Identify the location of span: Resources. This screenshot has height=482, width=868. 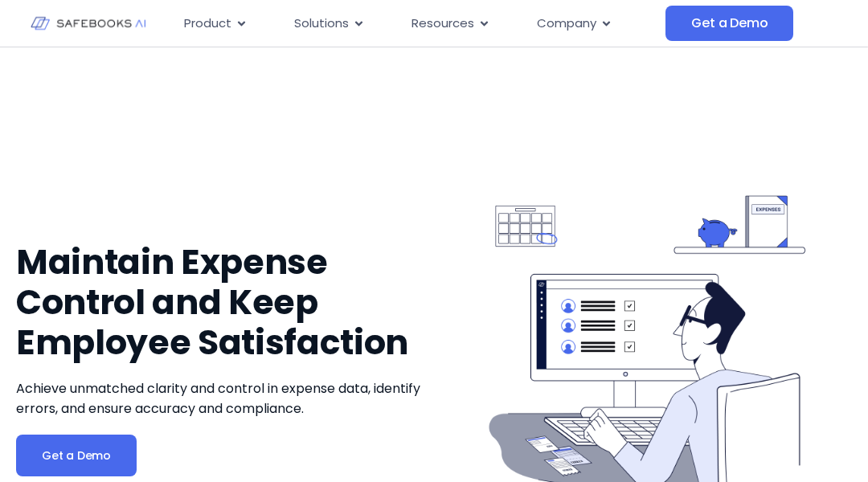
(443, 23).